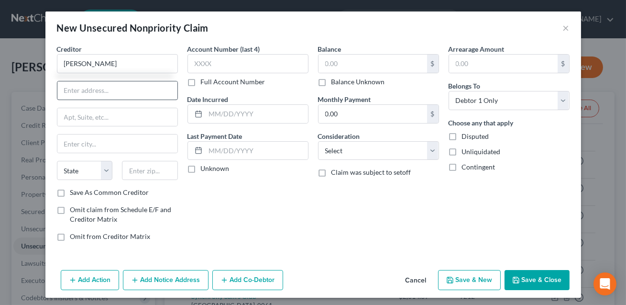 The height and width of the screenshot is (305, 626). I want to click on label: Unknown, so click(215, 168).